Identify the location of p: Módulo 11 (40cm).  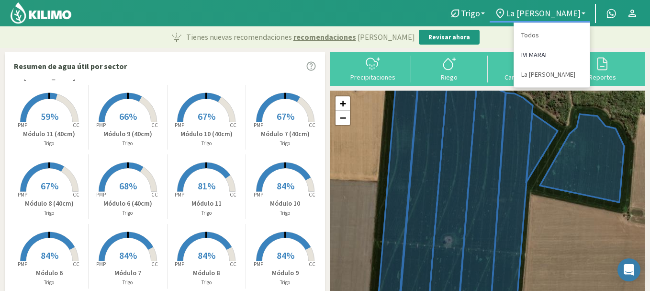
(49, 134).